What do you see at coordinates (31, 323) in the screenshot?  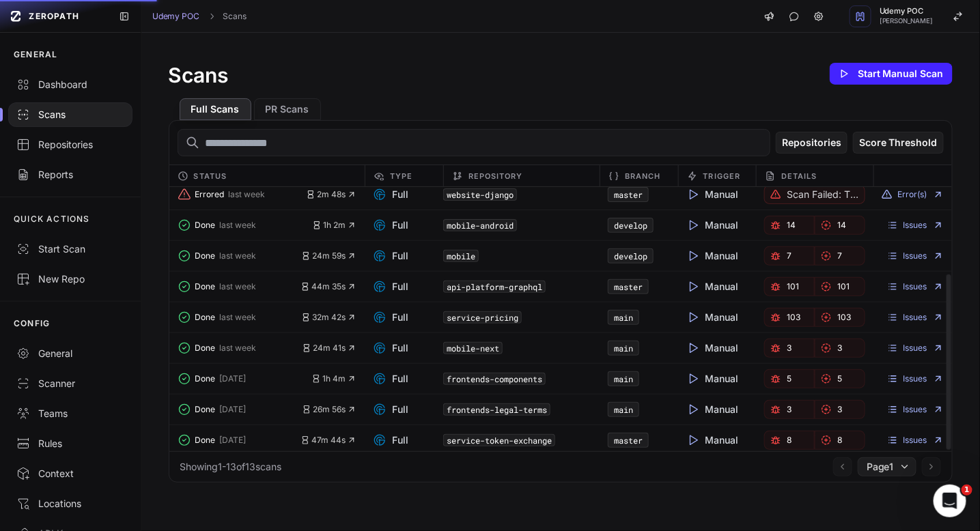 I see `p: CONFIG` at bounding box center [31, 323].